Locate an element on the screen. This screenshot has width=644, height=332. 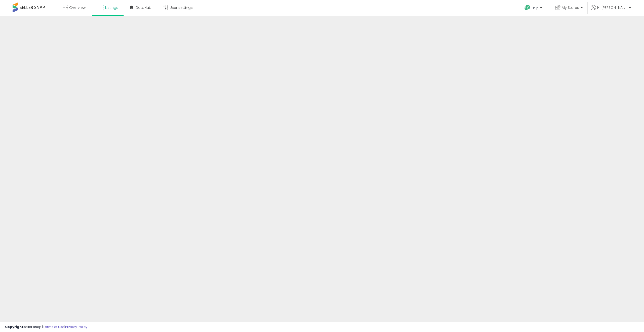
a: Help is located at coordinates (534, 9).